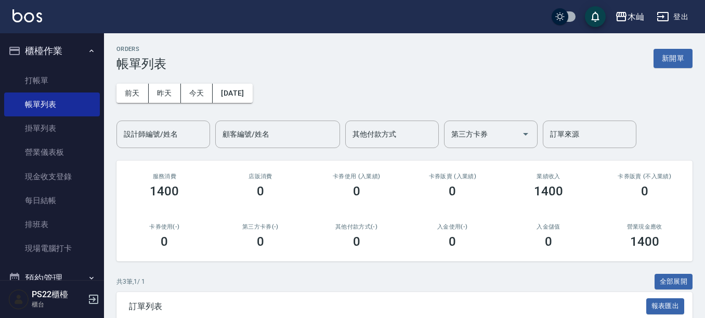  What do you see at coordinates (629, 17) in the screenshot?
I see `button: 木屾` at bounding box center [629, 17].